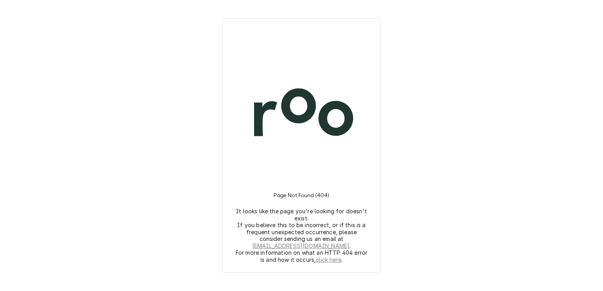  What do you see at coordinates (301, 114) in the screenshot?
I see `img: Logo` at bounding box center [301, 114].